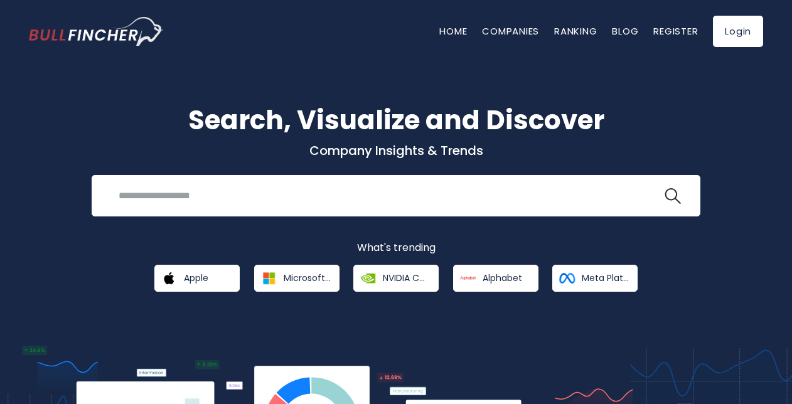 Image resolution: width=792 pixels, height=404 pixels. I want to click on a: Apple, so click(197, 278).